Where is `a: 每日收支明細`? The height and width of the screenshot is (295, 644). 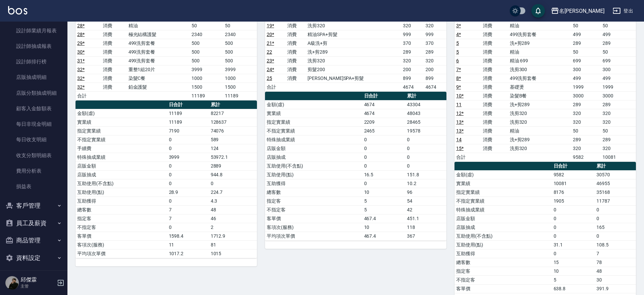 a: 每日收支明細 is located at coordinates (34, 139).